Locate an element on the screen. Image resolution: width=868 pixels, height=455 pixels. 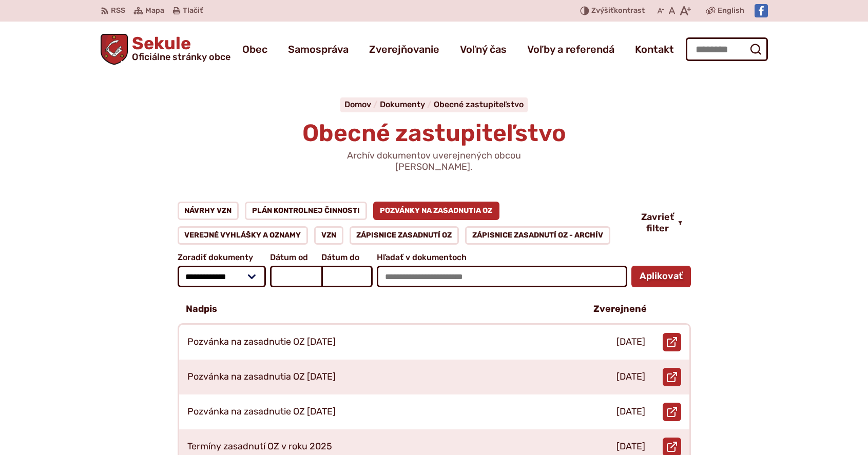
a: Zápisnice zasadnutí OZ - ARCHÍV is located at coordinates (537, 236).